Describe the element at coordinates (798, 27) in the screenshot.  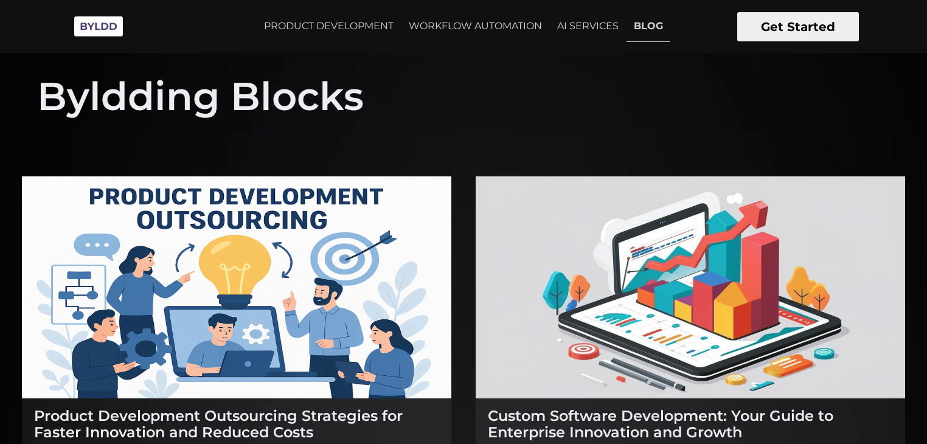
I see `button: Get Started` at that location.